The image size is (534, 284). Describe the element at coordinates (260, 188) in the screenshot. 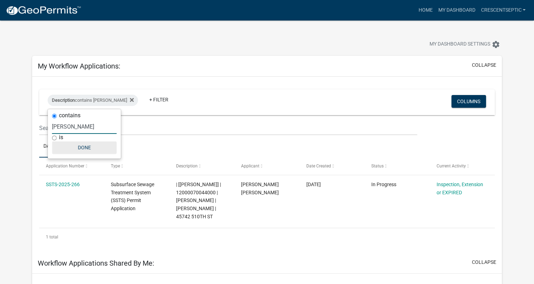

I see `span: Peter Ross Johnson` at that location.